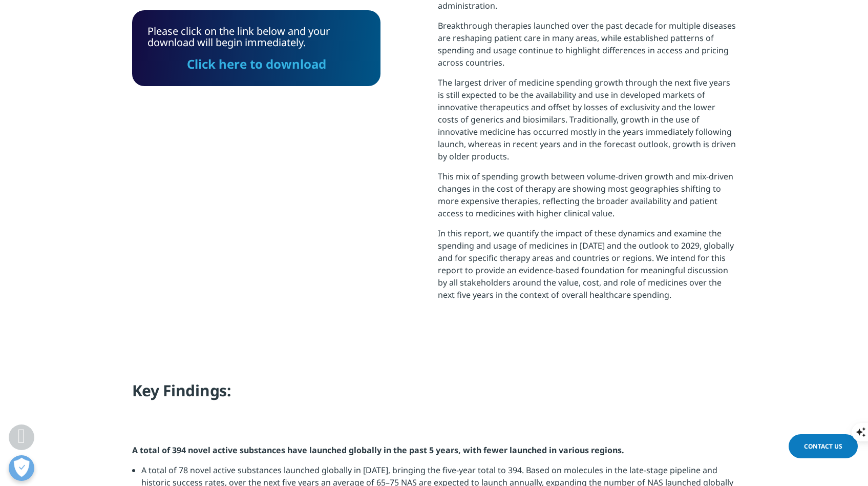  I want to click on span: Contact Us, so click(823, 445).